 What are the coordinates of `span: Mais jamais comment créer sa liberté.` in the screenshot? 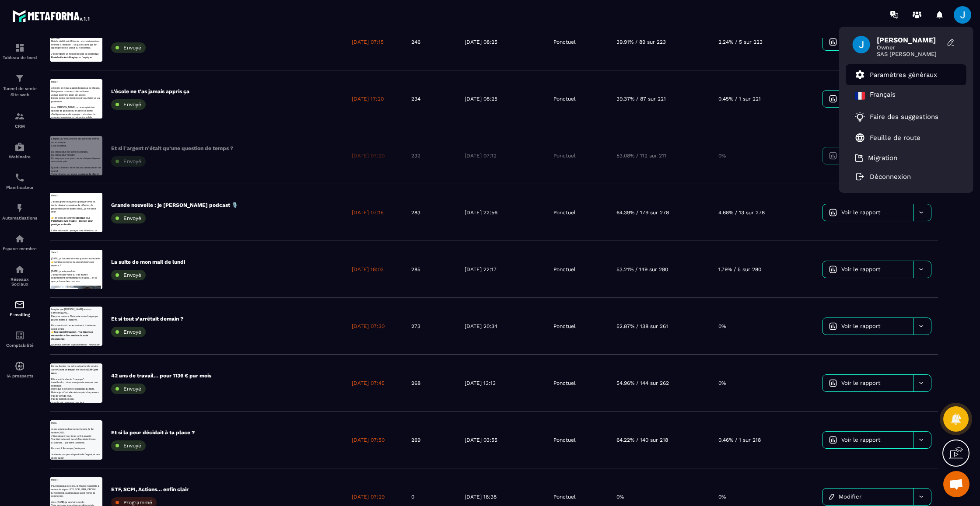 It's located at (68, 41).